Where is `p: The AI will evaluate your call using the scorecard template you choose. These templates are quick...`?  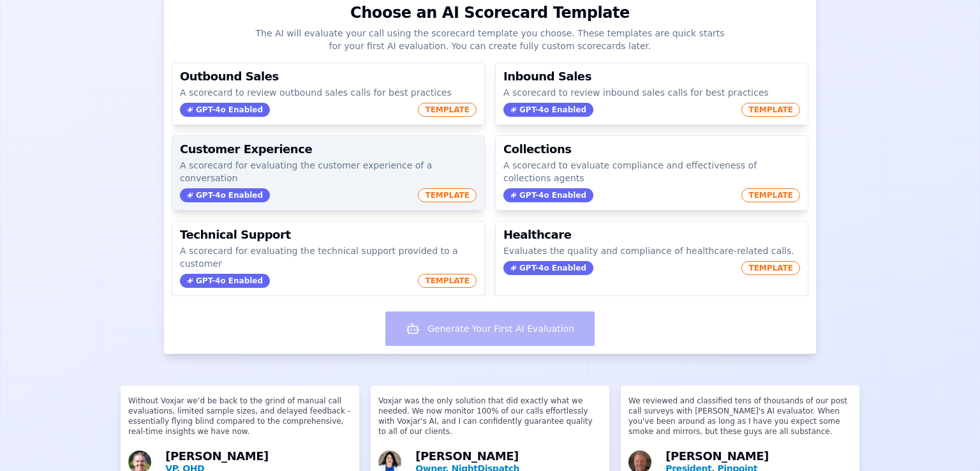 p: The AI will evaluate your call using the scorecard template you choose. These templates are quick... is located at coordinates (490, 39).